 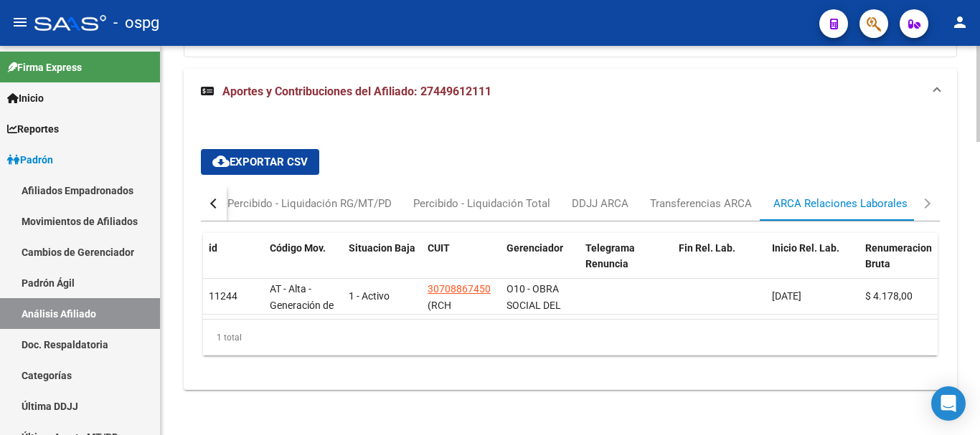 I want to click on span: Inicio, so click(x=25, y=98).